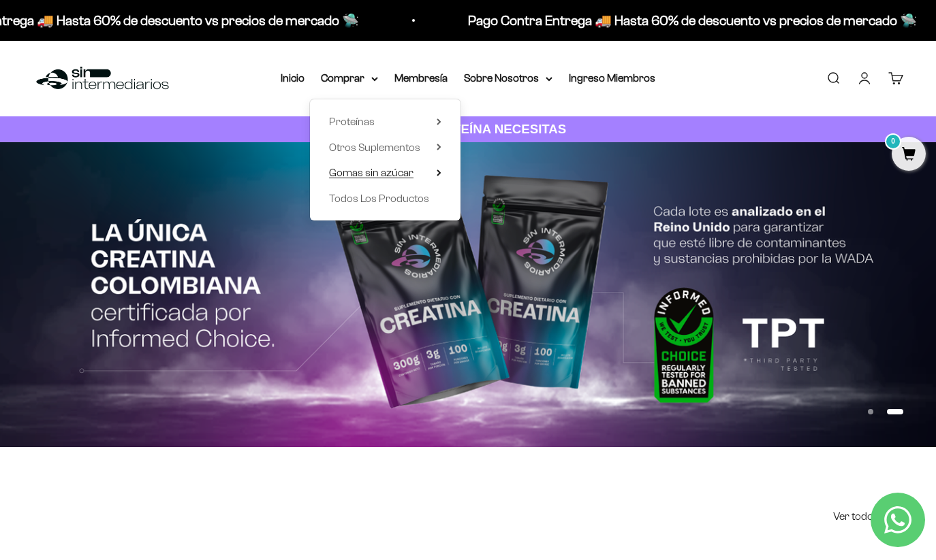 The image size is (936, 560). I want to click on span: Gomas sin azúcar, so click(371, 172).